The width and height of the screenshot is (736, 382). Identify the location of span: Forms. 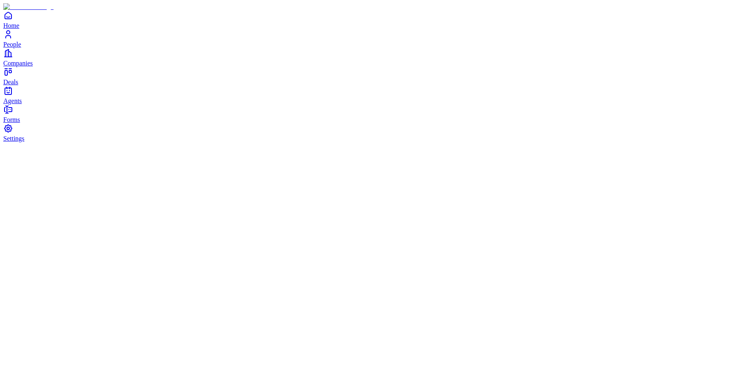
(11, 120).